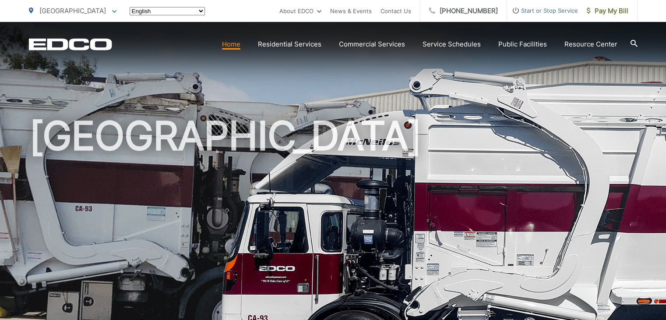  What do you see at coordinates (522, 44) in the screenshot?
I see `a: Public Facilities` at bounding box center [522, 44].